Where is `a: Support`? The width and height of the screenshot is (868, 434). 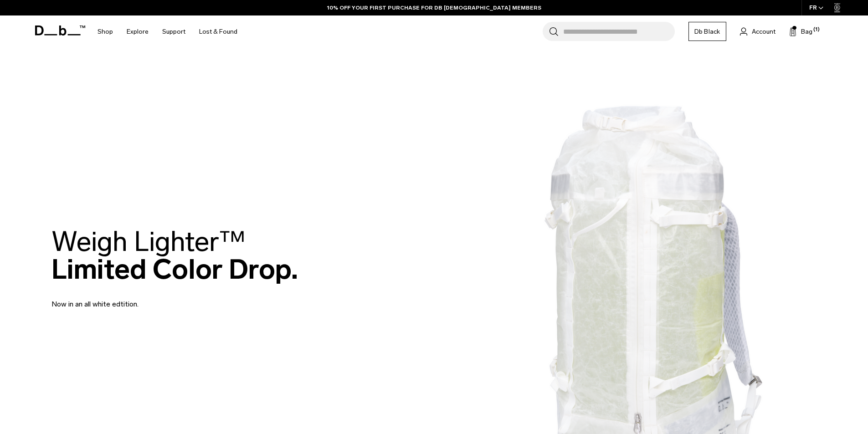
a: Support is located at coordinates (173, 31).